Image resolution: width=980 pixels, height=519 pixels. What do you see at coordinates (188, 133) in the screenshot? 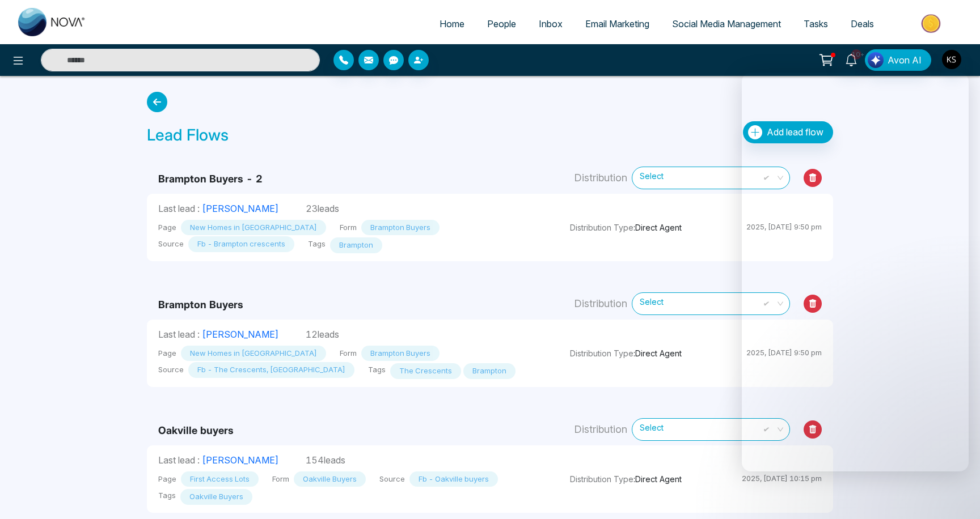
I see `h3: Lead Flows` at bounding box center [188, 133].